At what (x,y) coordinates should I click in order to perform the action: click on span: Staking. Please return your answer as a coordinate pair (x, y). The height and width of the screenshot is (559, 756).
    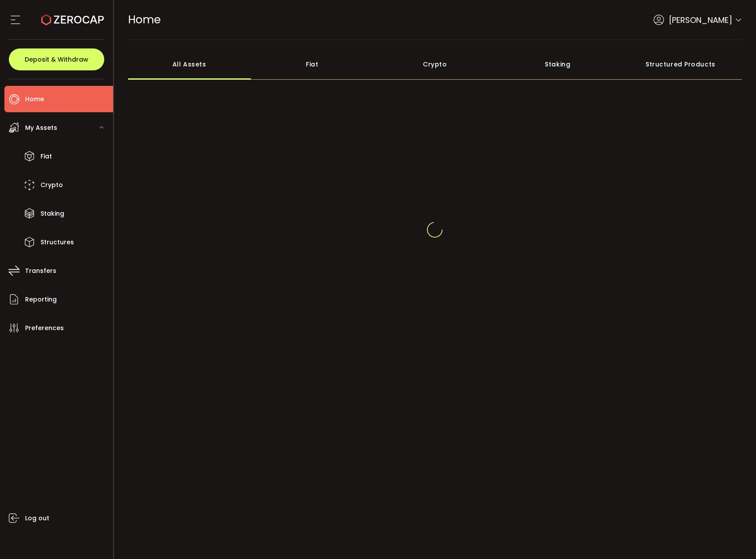
    Looking at the image, I should click on (52, 214).